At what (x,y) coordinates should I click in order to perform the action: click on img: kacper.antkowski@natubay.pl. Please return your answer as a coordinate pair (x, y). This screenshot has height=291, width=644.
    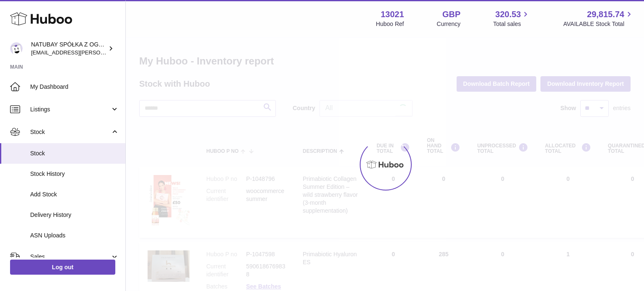
    Looking at the image, I should click on (16, 49).